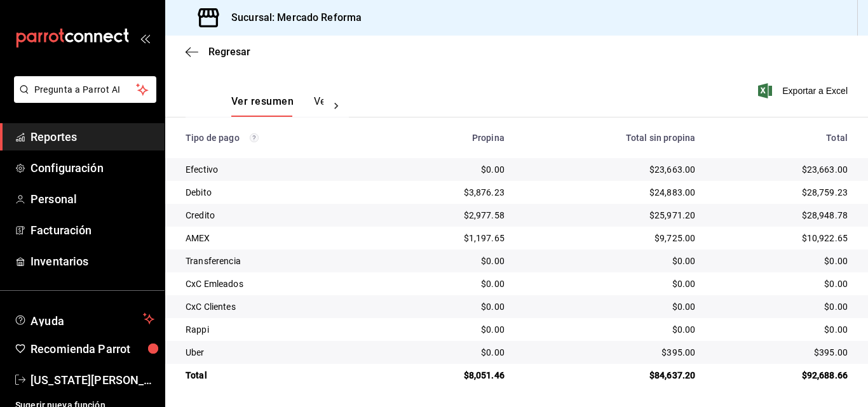 This screenshot has height=407, width=868. I want to click on button: Ver resumen, so click(263, 106).